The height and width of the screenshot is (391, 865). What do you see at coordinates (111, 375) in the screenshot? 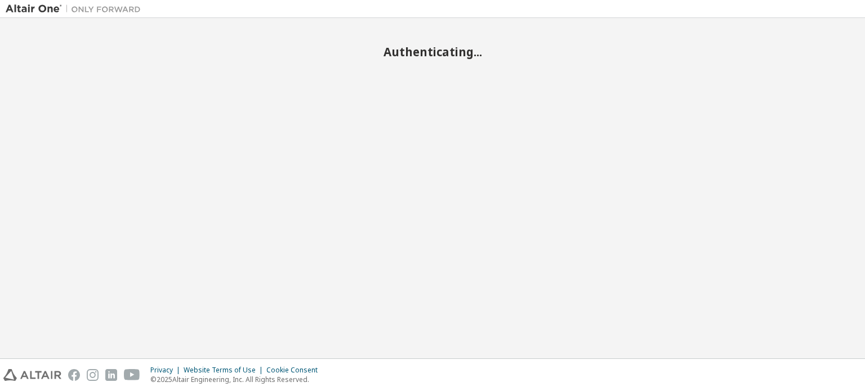
I see `img: linkedin.svg` at bounding box center [111, 375].